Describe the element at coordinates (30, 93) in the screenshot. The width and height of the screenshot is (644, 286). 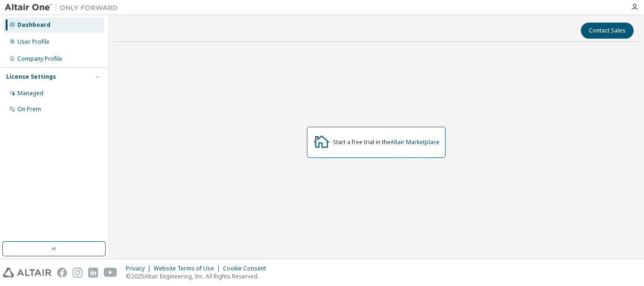
I see `div: Managed` at that location.